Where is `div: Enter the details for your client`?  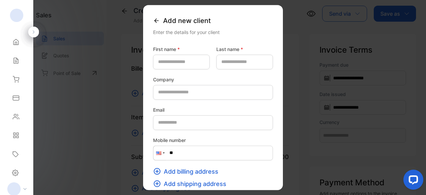
div: Enter the details for your client is located at coordinates (213, 32).